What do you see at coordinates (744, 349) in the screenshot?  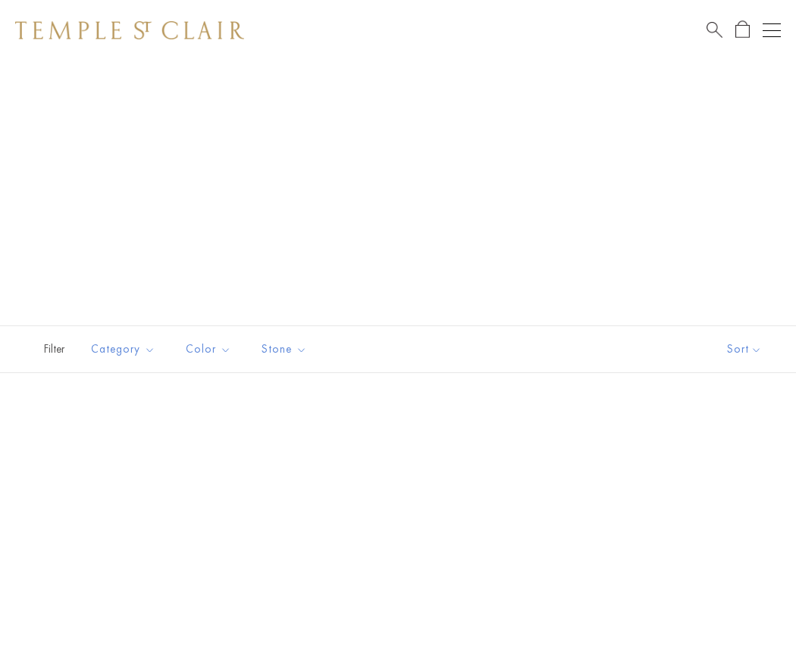 I see `button: Show sort by` at bounding box center [744, 349].